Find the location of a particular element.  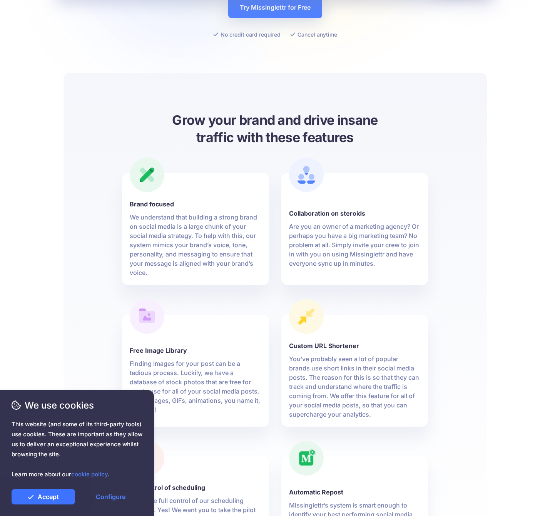

li: Cancel anytime is located at coordinates (314, 34).